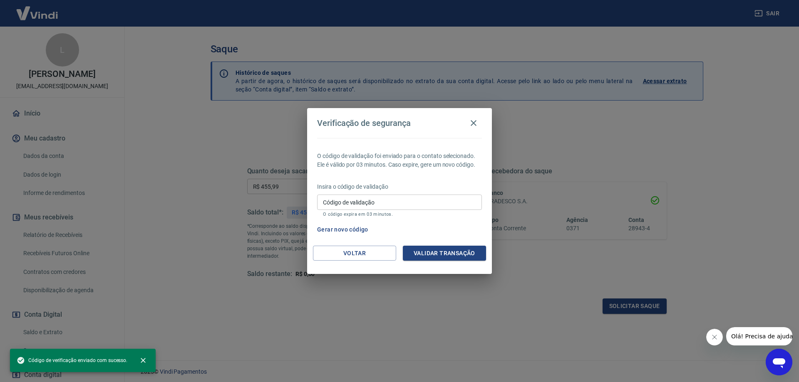 The height and width of the screenshot is (382, 799). What do you see at coordinates (364, 123) in the screenshot?
I see `h4: Verificação de segurança` at bounding box center [364, 123].